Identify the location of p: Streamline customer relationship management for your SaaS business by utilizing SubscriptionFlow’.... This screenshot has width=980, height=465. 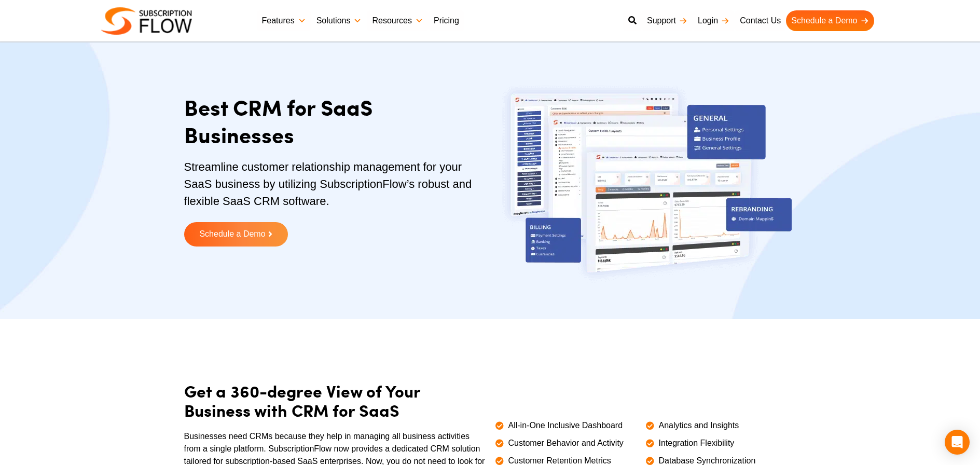
(335, 184).